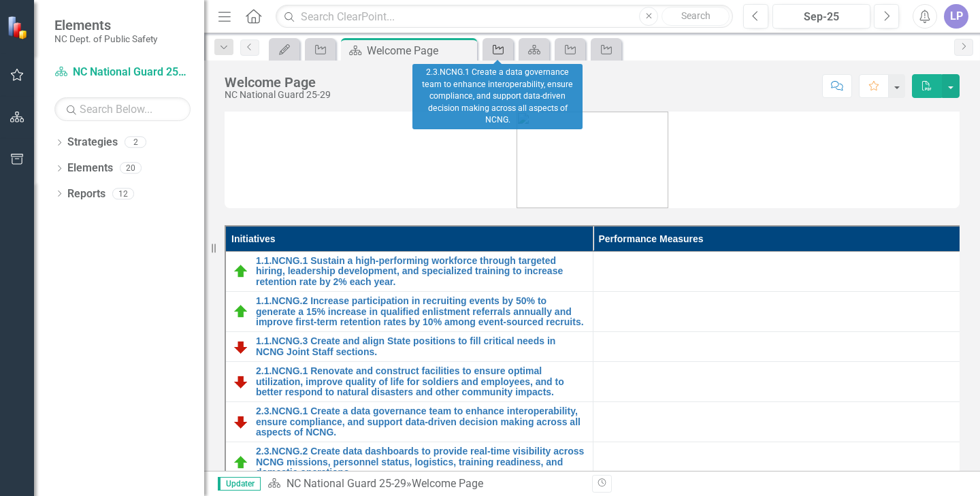  What do you see at coordinates (90, 168) in the screenshot?
I see `a: Elements` at bounding box center [90, 168].